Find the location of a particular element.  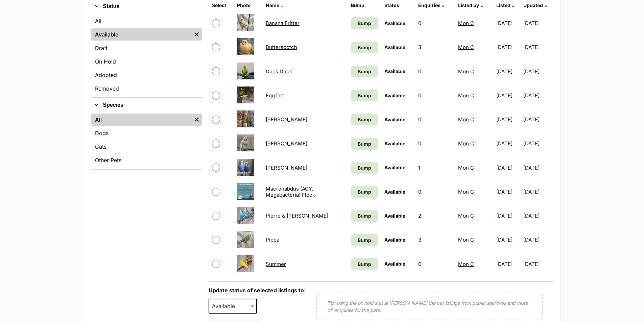

a: Available is located at coordinates (141, 34).